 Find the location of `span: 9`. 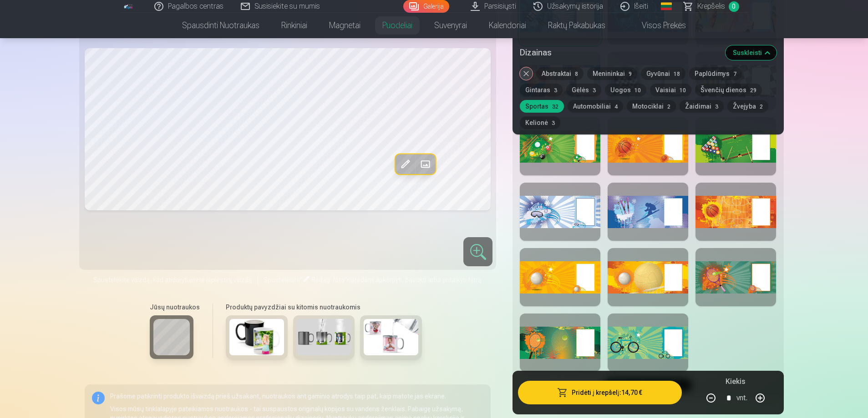

span: 9 is located at coordinates (630, 74).